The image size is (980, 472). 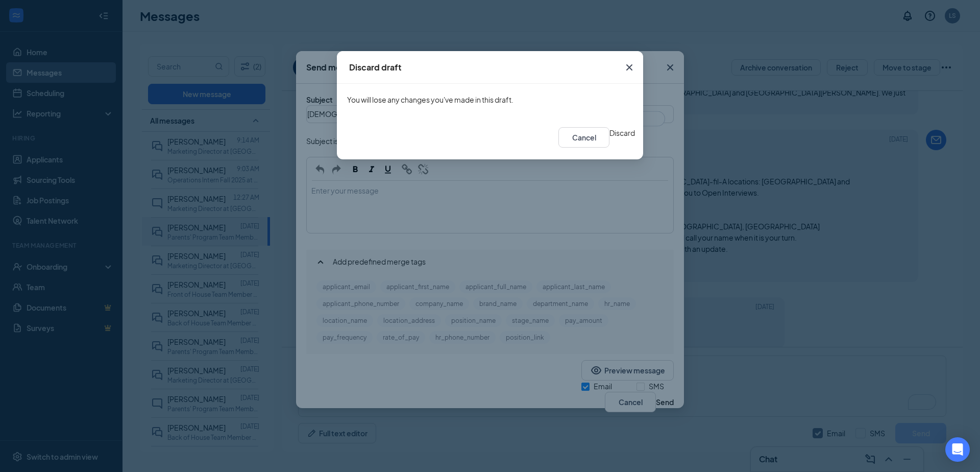 I want to click on svg: Cross, so click(x=630, y=67).